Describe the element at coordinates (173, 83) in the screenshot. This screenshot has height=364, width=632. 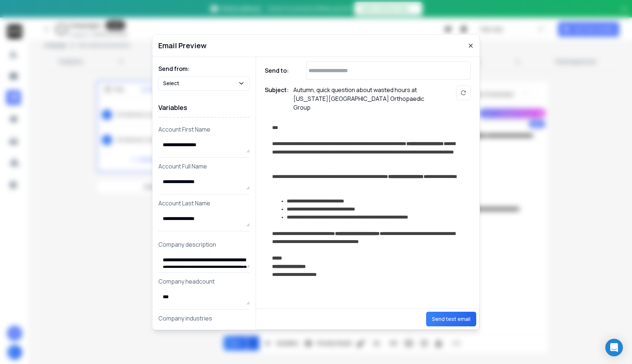
I see `p: Select` at that location.